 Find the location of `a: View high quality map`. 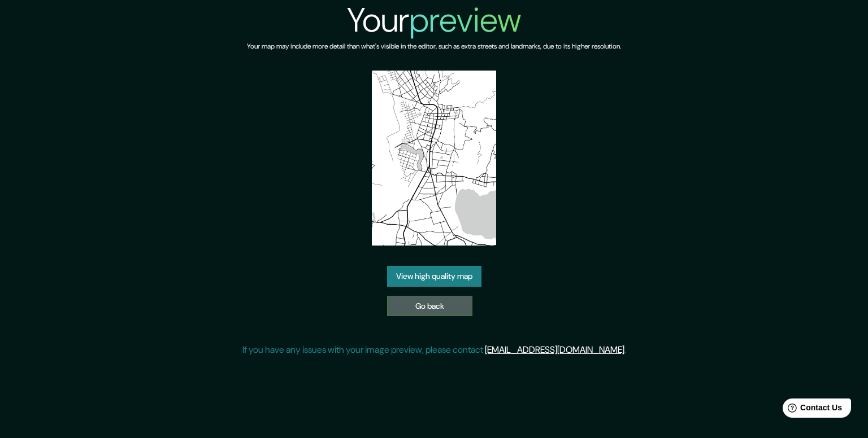

a: View high quality map is located at coordinates (434, 276).